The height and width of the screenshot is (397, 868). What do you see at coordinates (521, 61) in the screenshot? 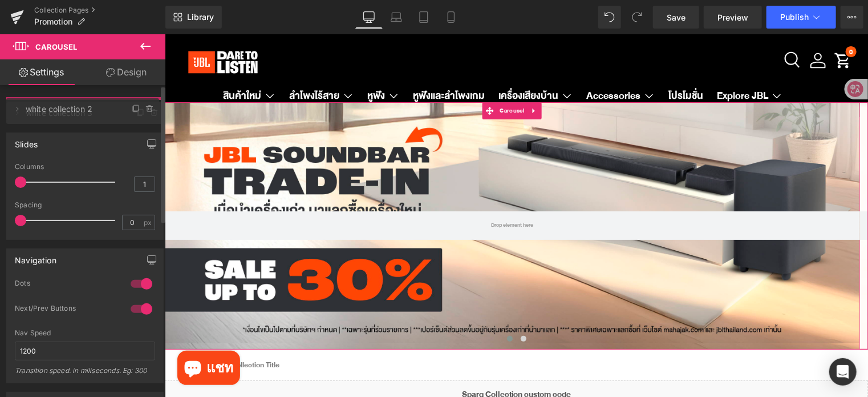
I see `a: โปรโมชั่น` at bounding box center [521, 61].